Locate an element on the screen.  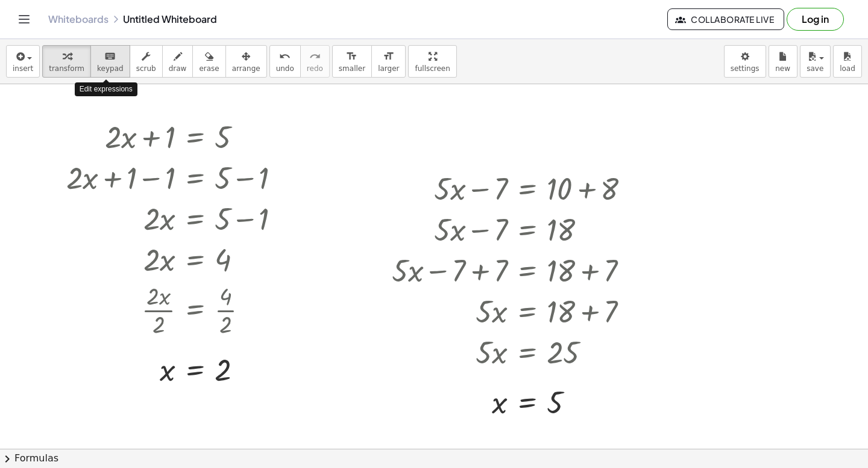
button: redoredo is located at coordinates (315, 61).